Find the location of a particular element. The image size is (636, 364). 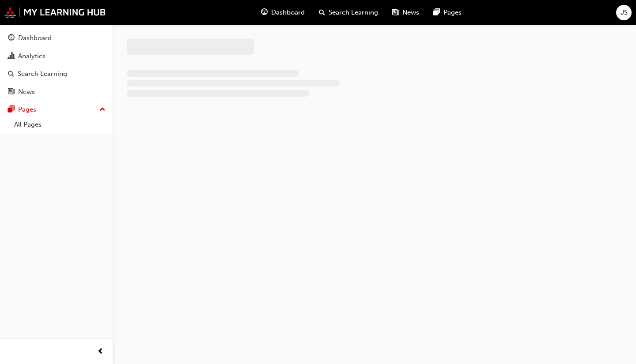

span: JS is located at coordinates (624, 12).